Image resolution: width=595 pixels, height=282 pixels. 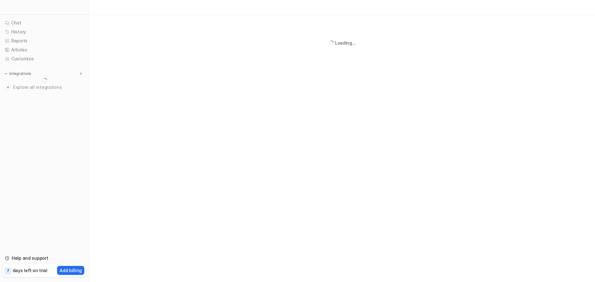 I want to click on a: Help and support, so click(x=44, y=258).